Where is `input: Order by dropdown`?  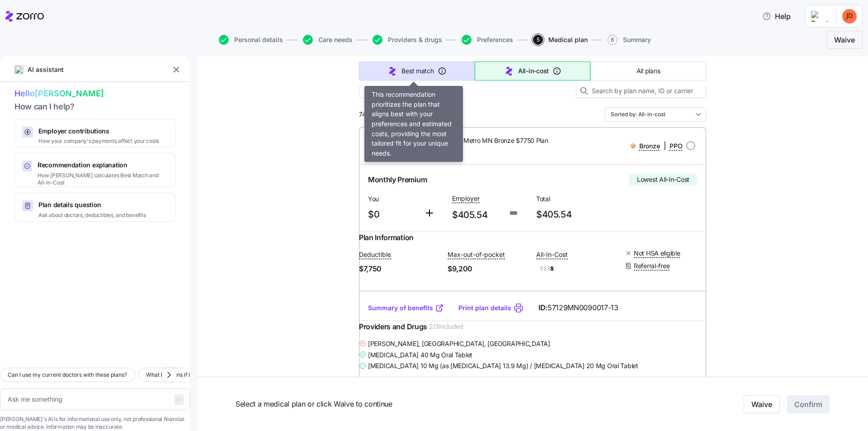
input: Order by dropdown is located at coordinates (655, 114).